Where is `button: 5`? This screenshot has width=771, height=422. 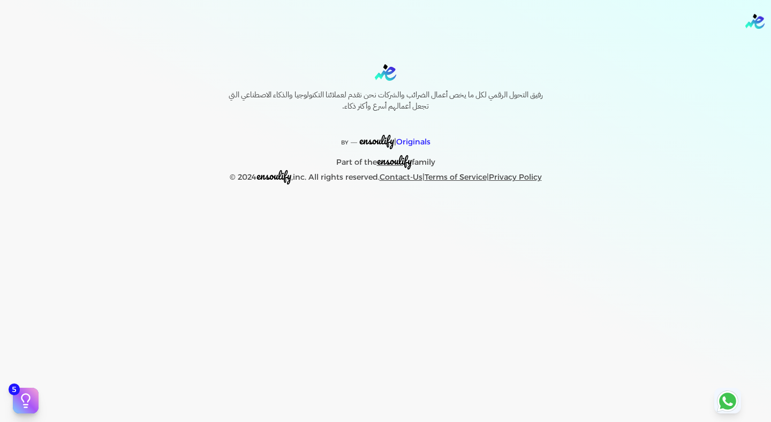
button: 5 is located at coordinates (26, 401).